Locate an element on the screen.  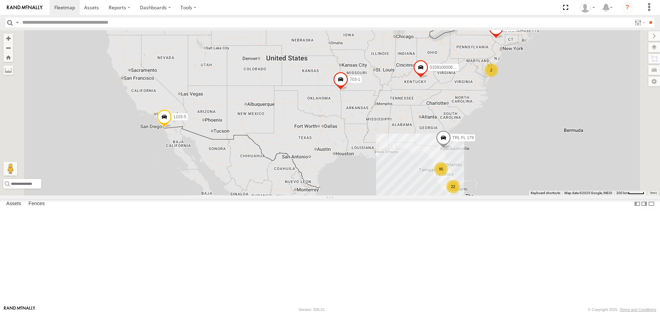
a: Terms and Conditions is located at coordinates (638, 310).